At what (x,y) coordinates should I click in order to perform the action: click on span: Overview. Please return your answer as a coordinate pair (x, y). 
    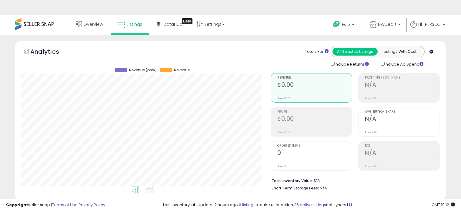
    Looking at the image, I should click on (93, 24).